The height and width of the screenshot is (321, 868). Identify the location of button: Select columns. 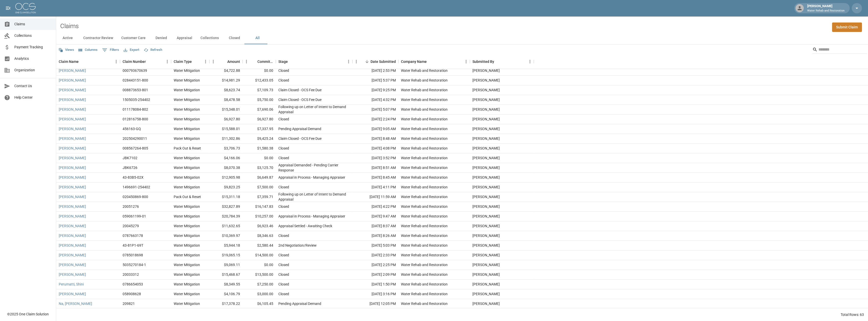
(88, 50).